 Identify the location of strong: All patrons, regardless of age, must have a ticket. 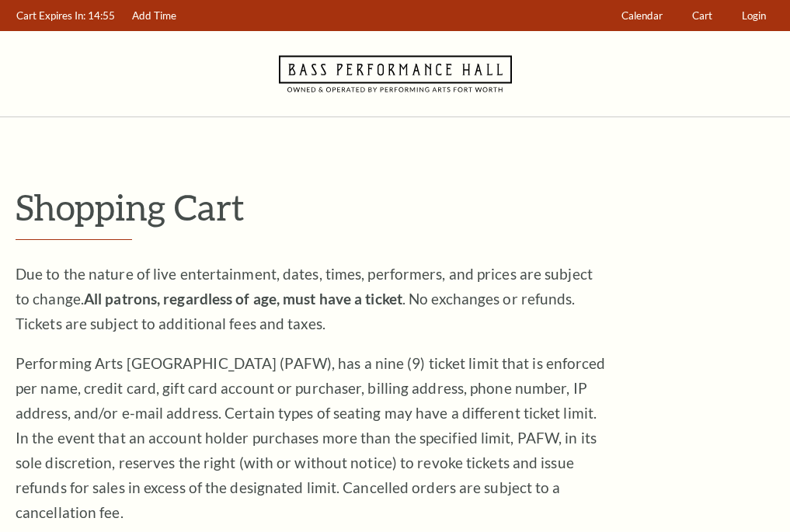
(243, 298).